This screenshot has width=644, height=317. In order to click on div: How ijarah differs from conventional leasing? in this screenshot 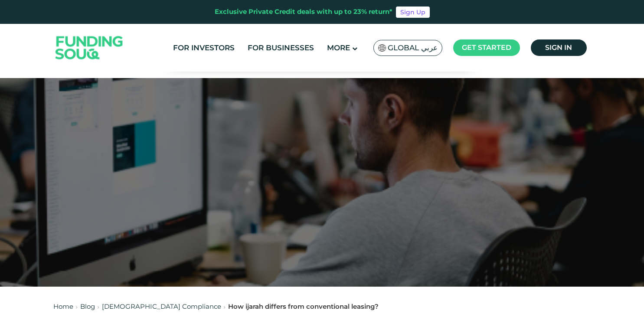, I will do `click(303, 307)`.